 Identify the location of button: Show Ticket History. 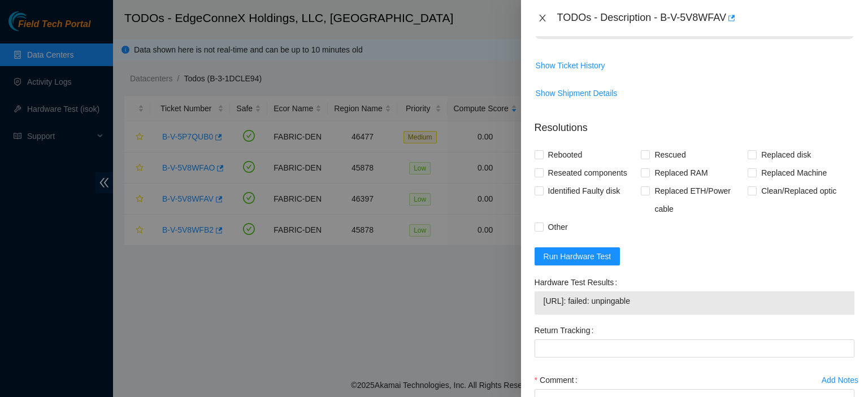
(570, 65).